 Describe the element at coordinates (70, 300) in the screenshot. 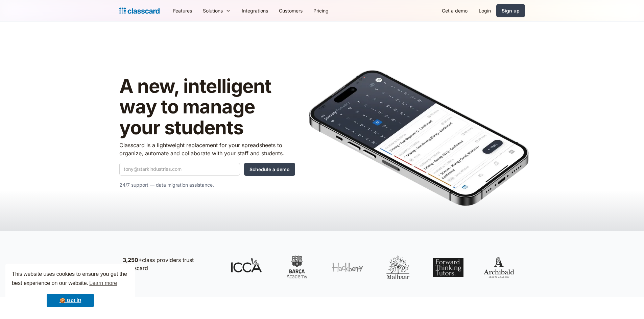

I see `a: dismiss cookie message` at that location.